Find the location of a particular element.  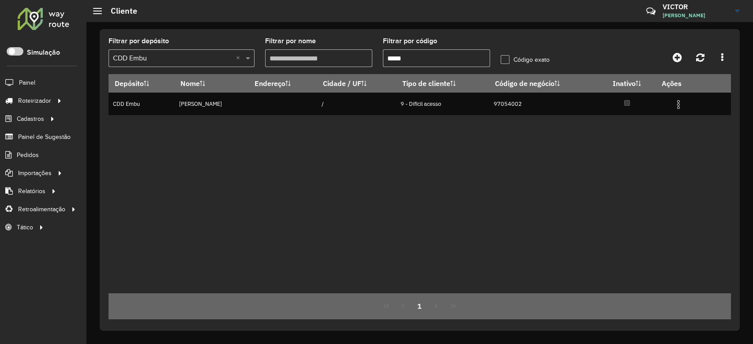

h3: VICTOR is located at coordinates (696, 7).